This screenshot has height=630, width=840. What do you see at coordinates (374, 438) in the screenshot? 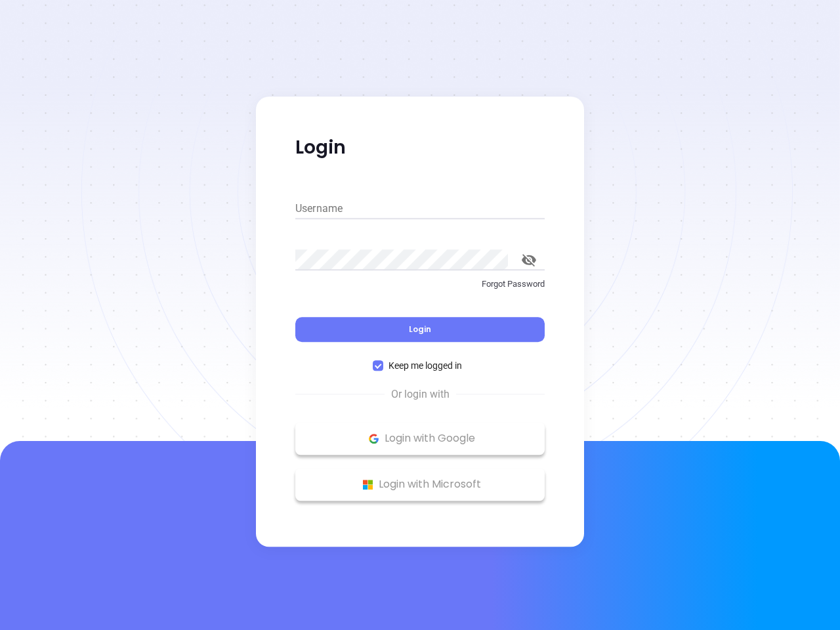
I see `img: Google Logo` at bounding box center [374, 438].